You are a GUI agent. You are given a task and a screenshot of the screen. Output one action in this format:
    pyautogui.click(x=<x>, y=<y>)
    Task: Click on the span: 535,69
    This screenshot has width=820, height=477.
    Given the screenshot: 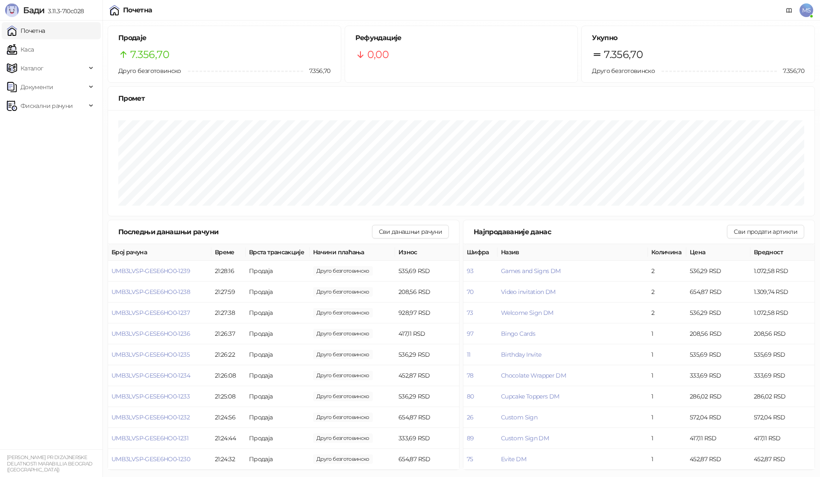 What is the action you would take?
    pyautogui.click(x=343, y=271)
    